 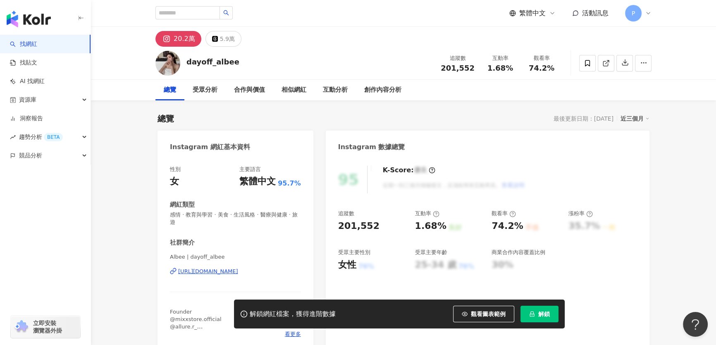 I want to click on button: 解鎖, so click(x=540, y=314).